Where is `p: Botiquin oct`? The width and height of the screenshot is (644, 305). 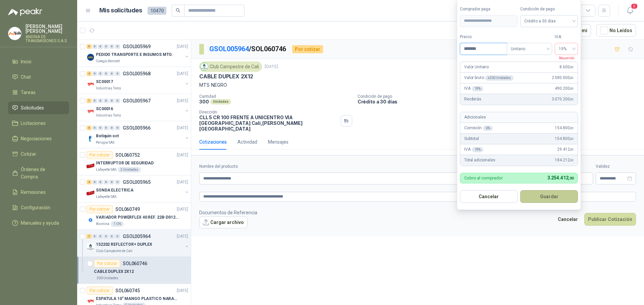
p: Botiquin oct is located at coordinates (108, 136).